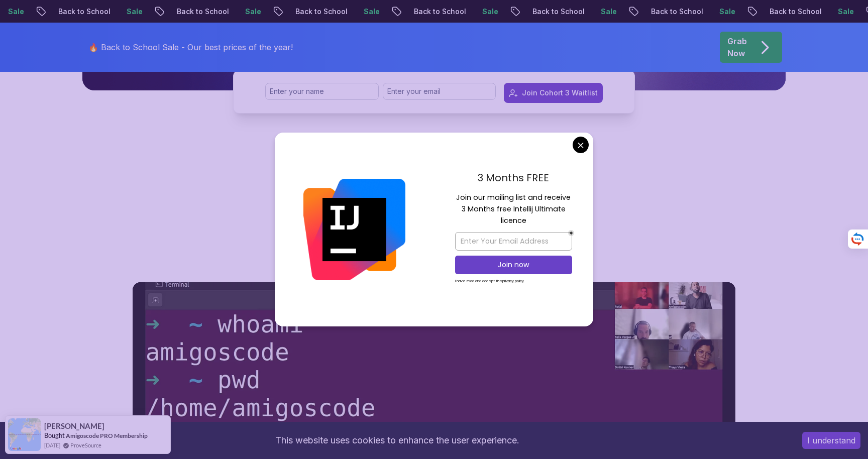 The image size is (868, 459). I want to click on div: Join Cohort 3 Waitlist, so click(559, 93).